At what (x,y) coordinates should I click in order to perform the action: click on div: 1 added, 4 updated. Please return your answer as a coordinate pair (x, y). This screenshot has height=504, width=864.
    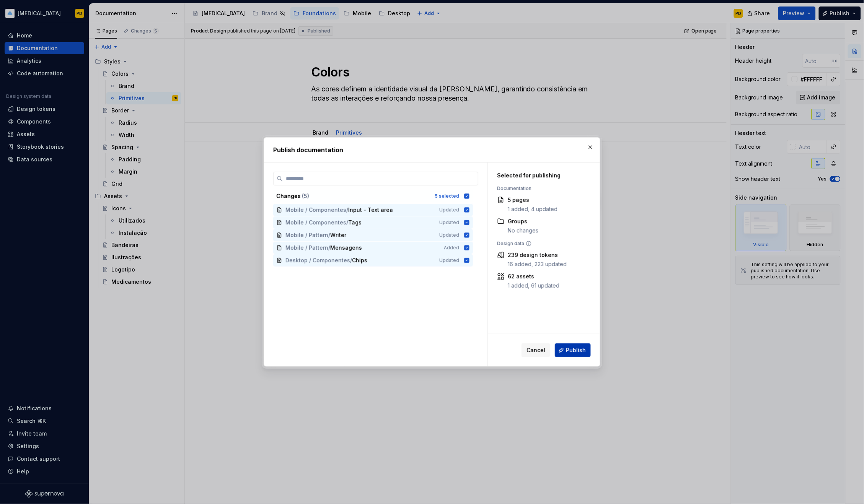
    Looking at the image, I should click on (533, 209).